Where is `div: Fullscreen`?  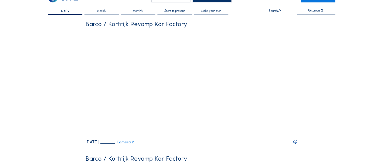
div: Fullscreen is located at coordinates (314, 11).